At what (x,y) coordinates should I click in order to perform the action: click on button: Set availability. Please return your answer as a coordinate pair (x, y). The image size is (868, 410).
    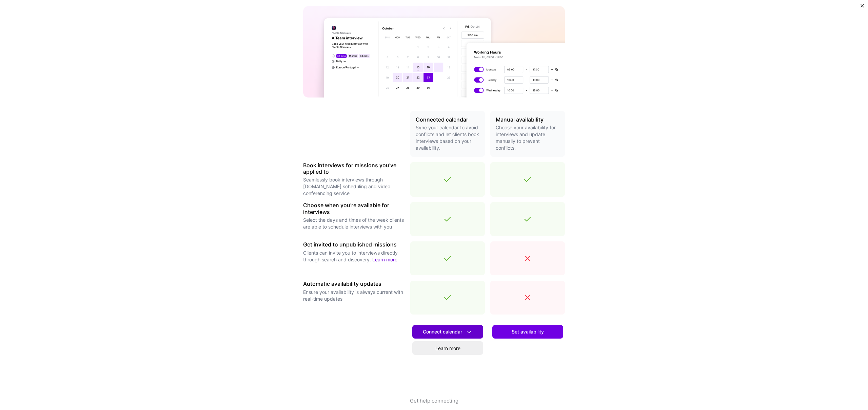
    Looking at the image, I should click on (527, 332).